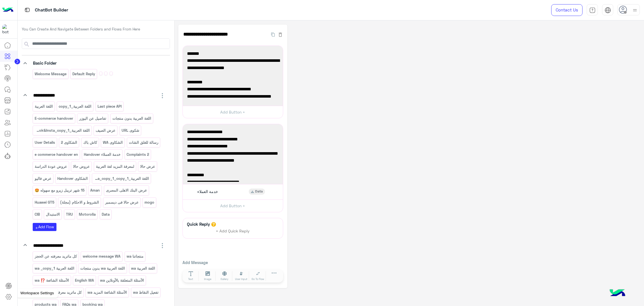  I want to click on a: tab, so click(592, 10).